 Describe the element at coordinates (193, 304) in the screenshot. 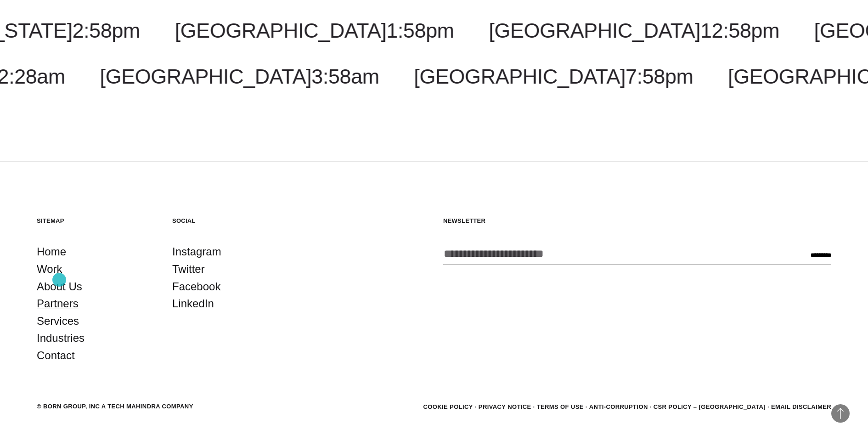

I see `a: LinkedIn` at that location.